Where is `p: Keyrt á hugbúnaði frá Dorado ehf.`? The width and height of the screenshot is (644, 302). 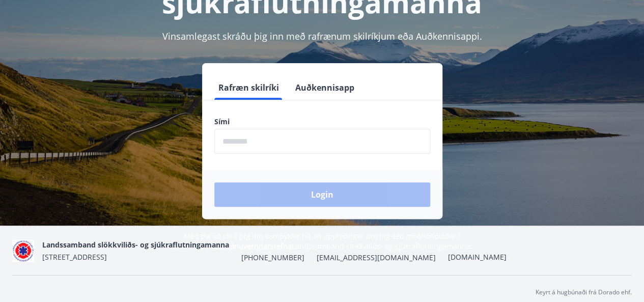 p: Keyrt á hugbúnaði frá Dorado ehf. is located at coordinates (583, 292).